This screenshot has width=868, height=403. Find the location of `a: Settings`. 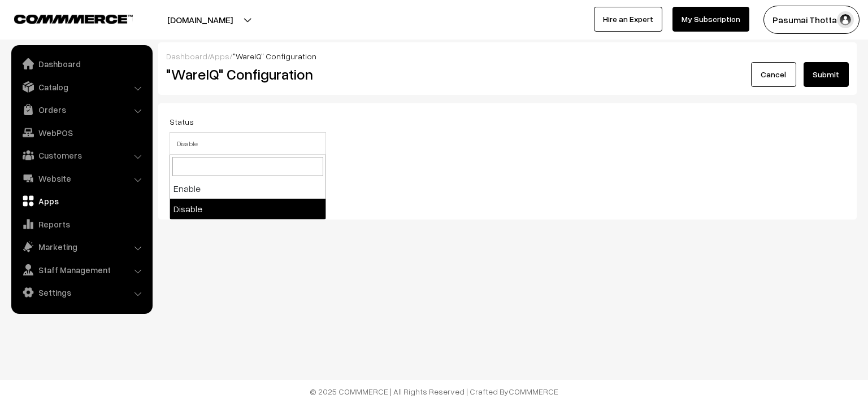

a: Settings is located at coordinates (81, 293).